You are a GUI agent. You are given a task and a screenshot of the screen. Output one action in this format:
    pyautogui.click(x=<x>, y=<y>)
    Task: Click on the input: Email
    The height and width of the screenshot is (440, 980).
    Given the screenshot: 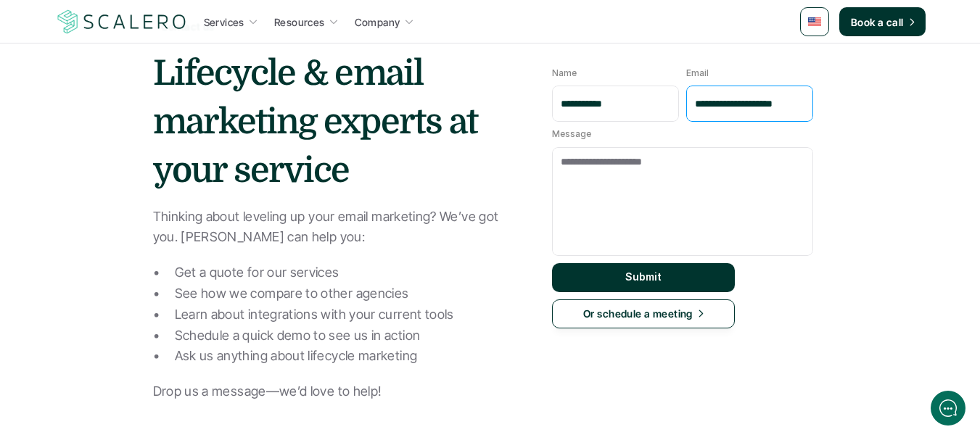 What is the action you would take?
    pyautogui.click(x=750, y=104)
    